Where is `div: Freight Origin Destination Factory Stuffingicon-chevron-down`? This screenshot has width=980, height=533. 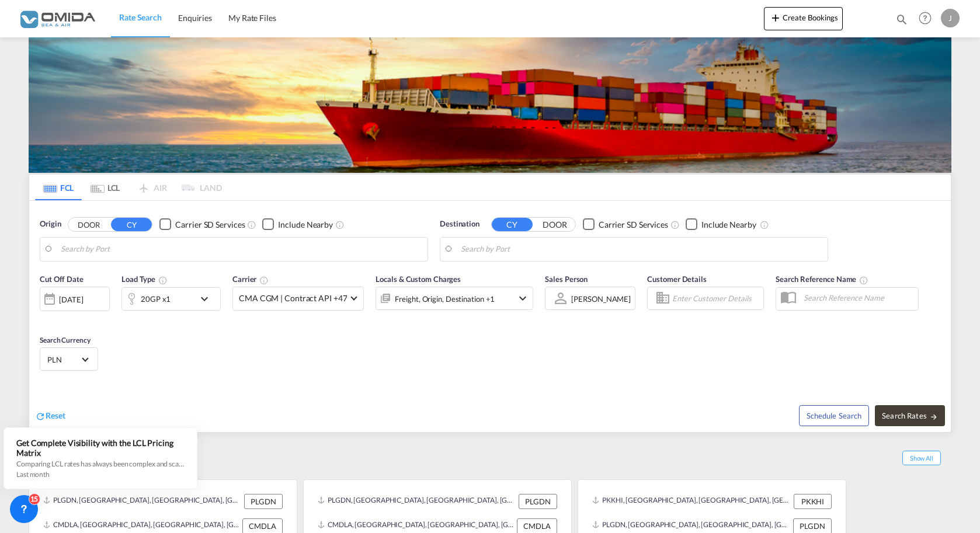
div: Freight Origin Destination Factory Stuffingicon-chevron-down is located at coordinates (454, 299).